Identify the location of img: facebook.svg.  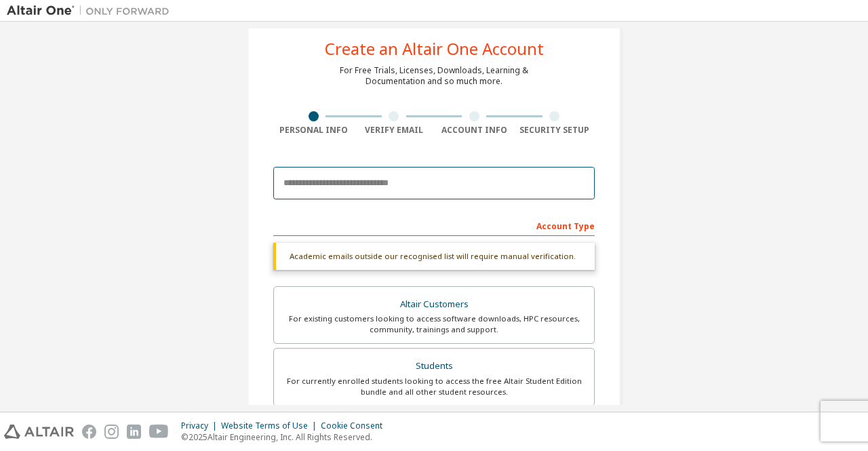
(89, 431).